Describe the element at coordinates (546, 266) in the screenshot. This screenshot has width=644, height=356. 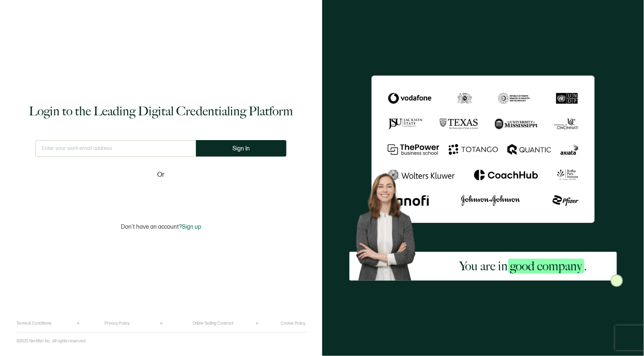
I see `span: good company` at that location.